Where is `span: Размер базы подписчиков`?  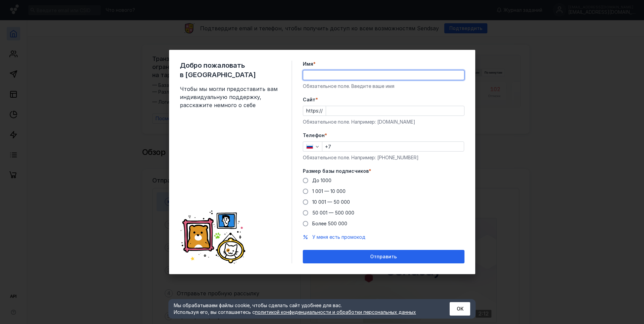 span: Размер базы подписчиков is located at coordinates (336, 171).